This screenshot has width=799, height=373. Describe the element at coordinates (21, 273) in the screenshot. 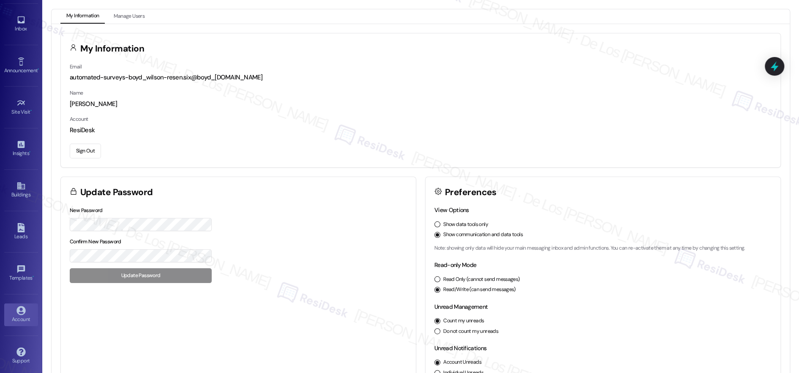

I see `a: Templates •` at that location.